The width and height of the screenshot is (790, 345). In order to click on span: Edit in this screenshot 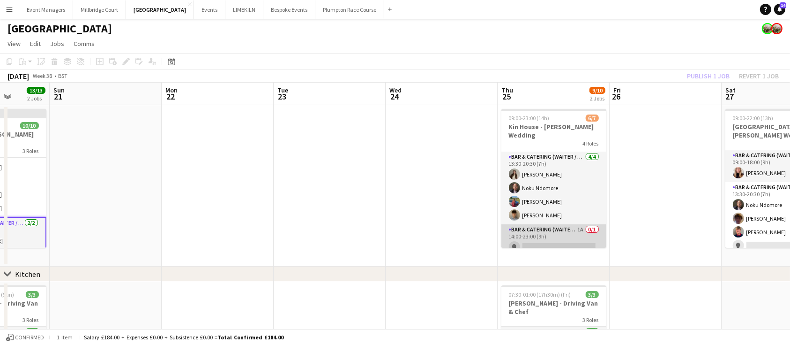, I will do `click(35, 44)`.